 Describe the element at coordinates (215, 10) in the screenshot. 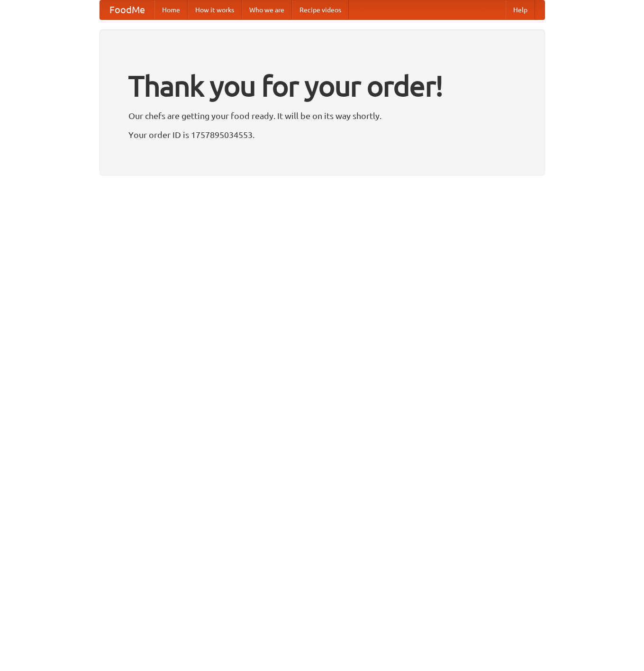

I see `a: How it works` at that location.